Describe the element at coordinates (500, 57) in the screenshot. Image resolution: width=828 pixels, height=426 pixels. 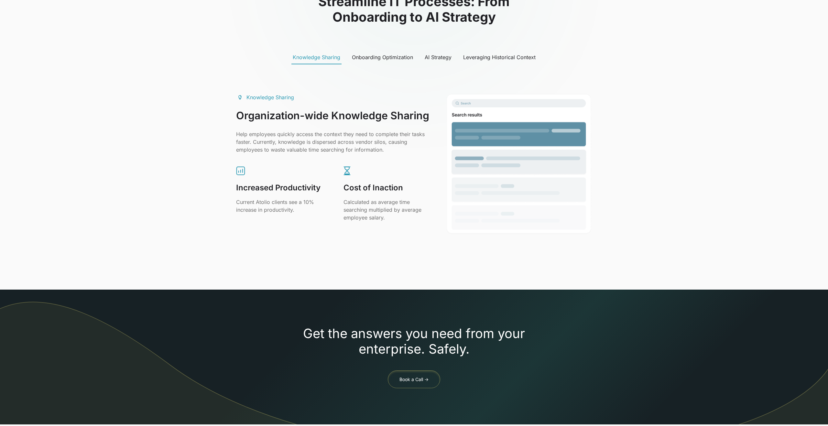
I see `div: Leveraging Historical Context` at that location.